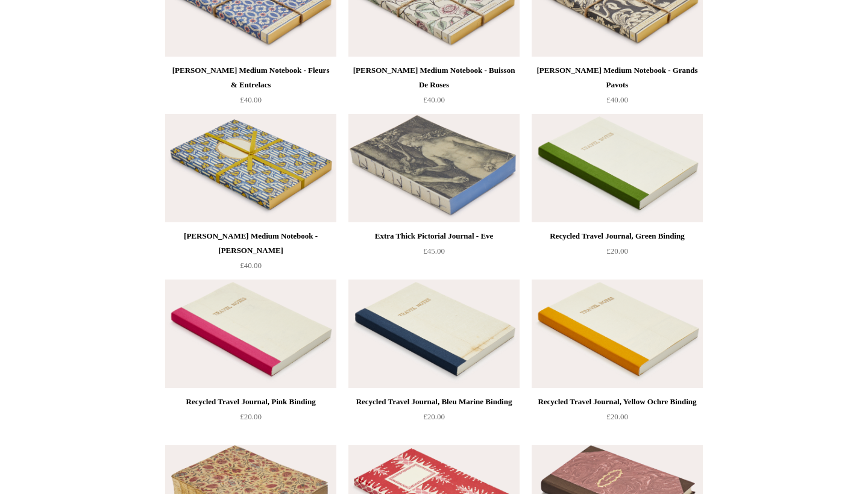 The image size is (868, 494). I want to click on img: Extra Thick Pictorial Journal - Eve, so click(434, 168).